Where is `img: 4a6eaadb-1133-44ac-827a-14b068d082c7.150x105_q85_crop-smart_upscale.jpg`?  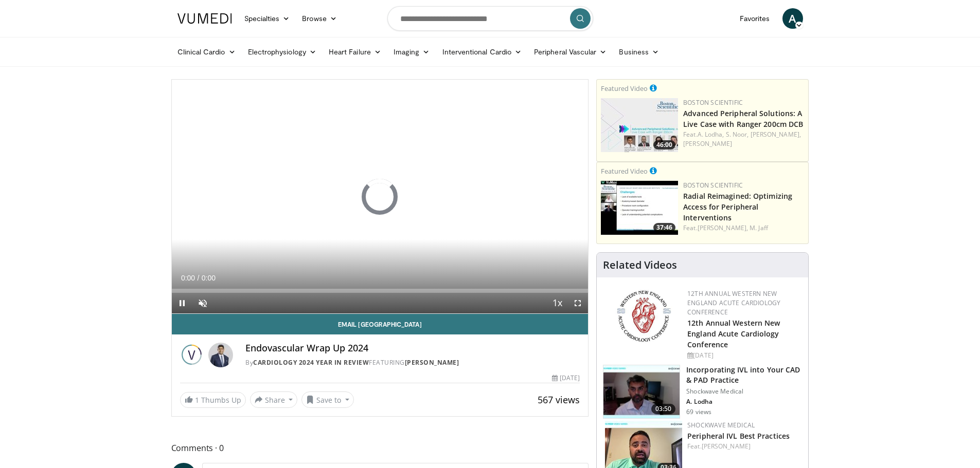 img: 4a6eaadb-1133-44ac-827a-14b068d082c7.150x105_q85_crop-smart_upscale.jpg is located at coordinates (641, 392).